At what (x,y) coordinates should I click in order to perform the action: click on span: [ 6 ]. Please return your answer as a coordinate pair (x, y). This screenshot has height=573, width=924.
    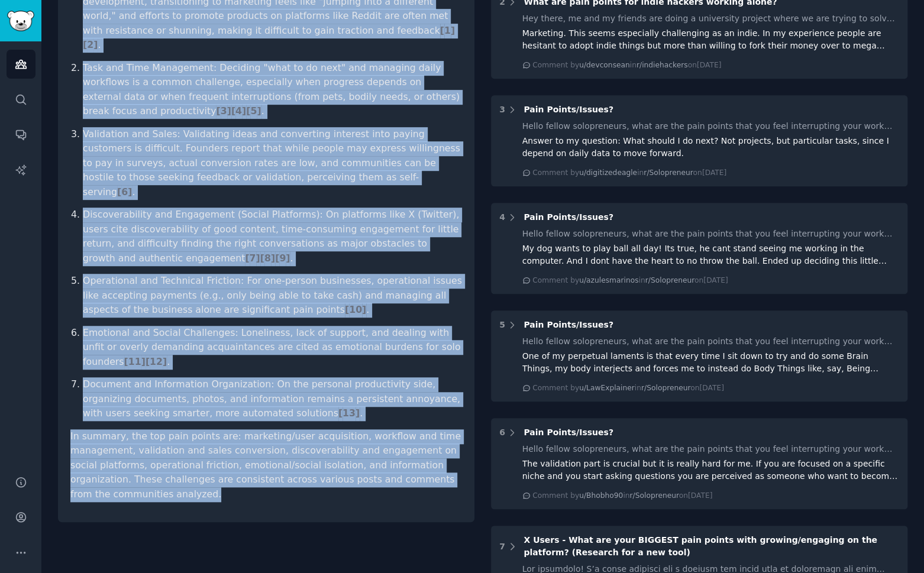
    Looking at the image, I should click on (124, 192).